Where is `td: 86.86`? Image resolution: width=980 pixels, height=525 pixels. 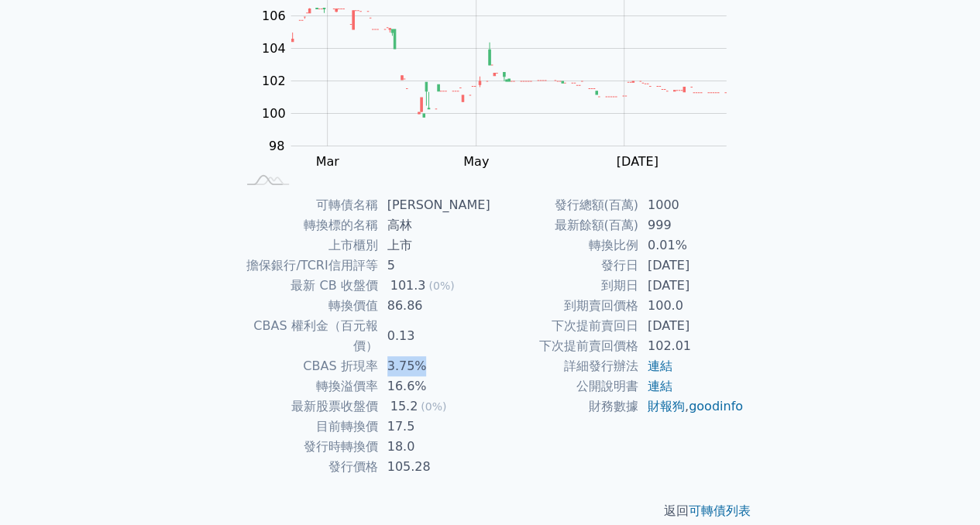
td: 86.86 is located at coordinates (434, 306).